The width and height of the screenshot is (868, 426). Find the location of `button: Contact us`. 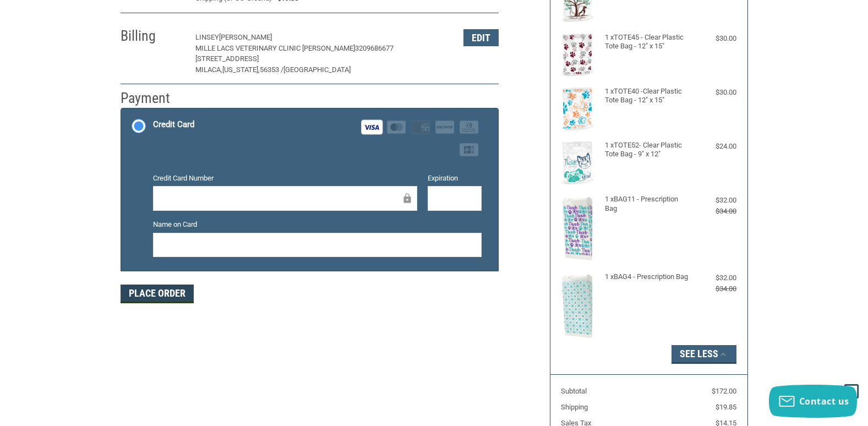

button: Contact us is located at coordinates (812, 402).